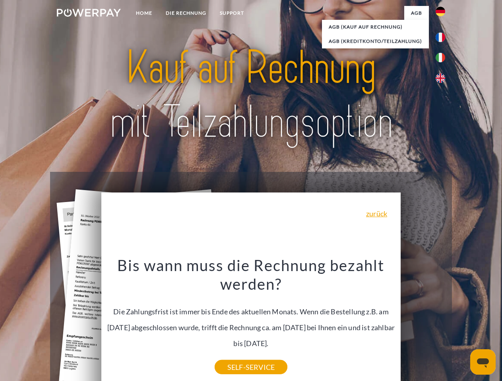  Describe the element at coordinates (251, 95) in the screenshot. I see `img: title-powerpay_de.svg` at that location.